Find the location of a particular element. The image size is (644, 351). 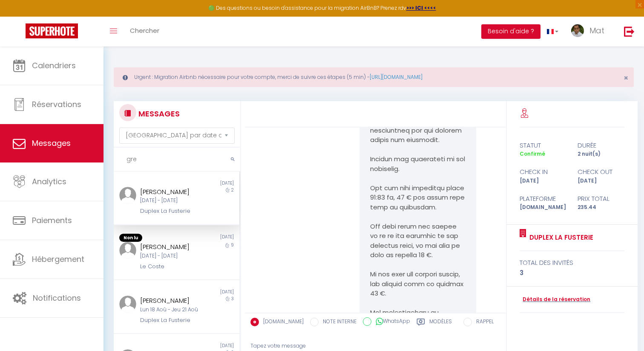

div: 3 is located at coordinates (572, 272).